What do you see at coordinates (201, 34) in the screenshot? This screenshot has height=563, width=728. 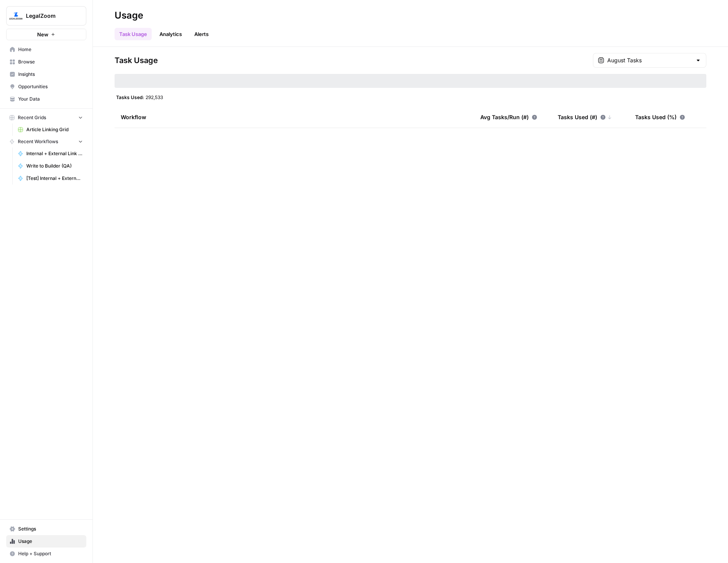 I see `a: Alerts` at bounding box center [201, 34].